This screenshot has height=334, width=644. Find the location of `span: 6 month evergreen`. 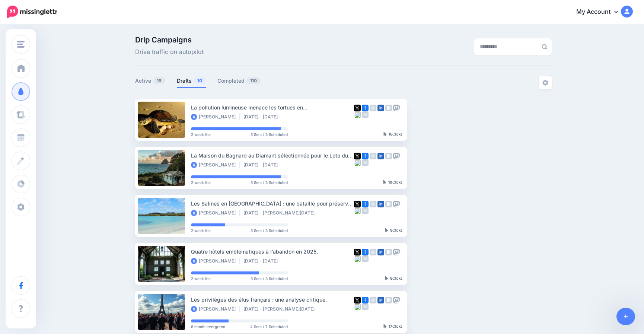

span: 6 month evergreen is located at coordinates (208, 327).